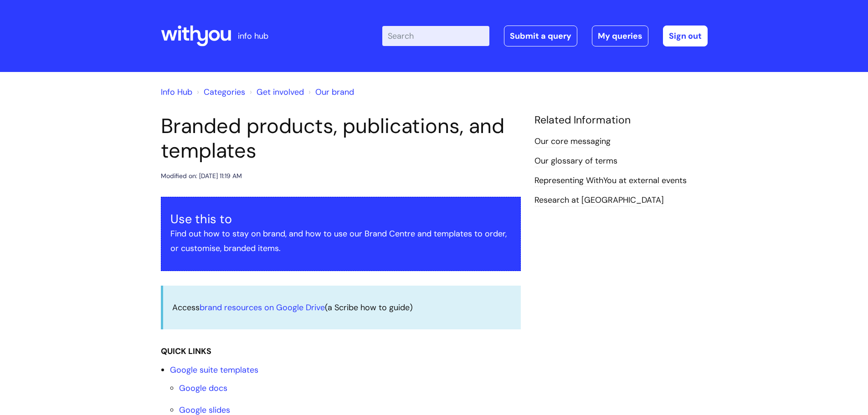  Describe the element at coordinates (436, 36) in the screenshot. I see `input: Search` at that location.